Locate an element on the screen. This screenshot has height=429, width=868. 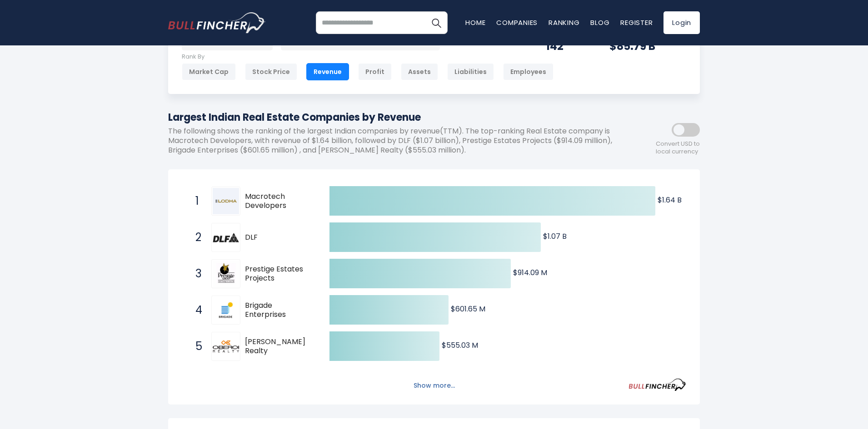
img: Brigade Enterprises is located at coordinates (225, 310).